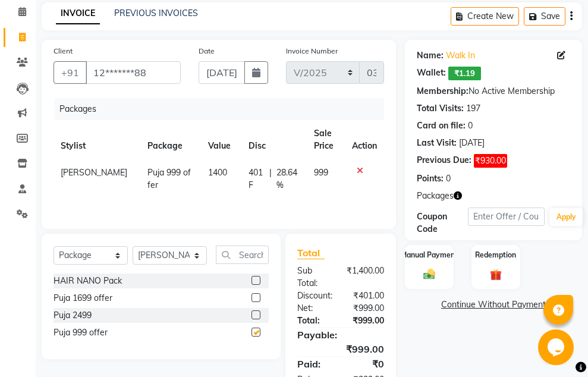 The height and width of the screenshot is (377, 588). Describe the element at coordinates (326, 140) in the screenshot. I see `th: Sale Price` at that location.